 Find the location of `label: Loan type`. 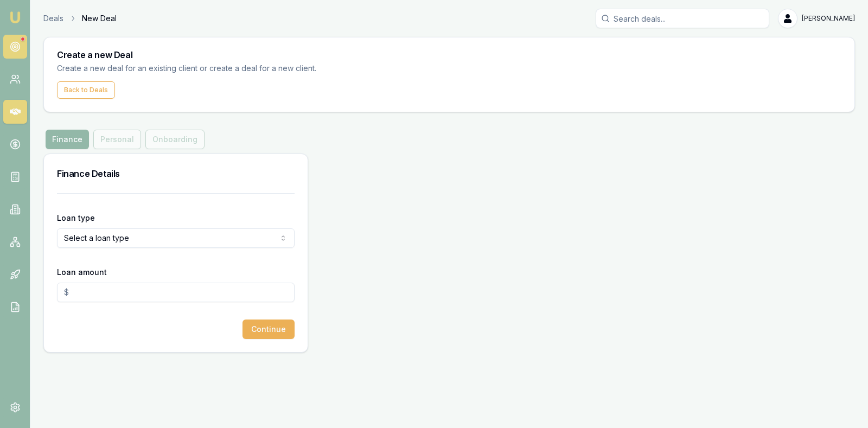

label: Loan type is located at coordinates (76, 217).